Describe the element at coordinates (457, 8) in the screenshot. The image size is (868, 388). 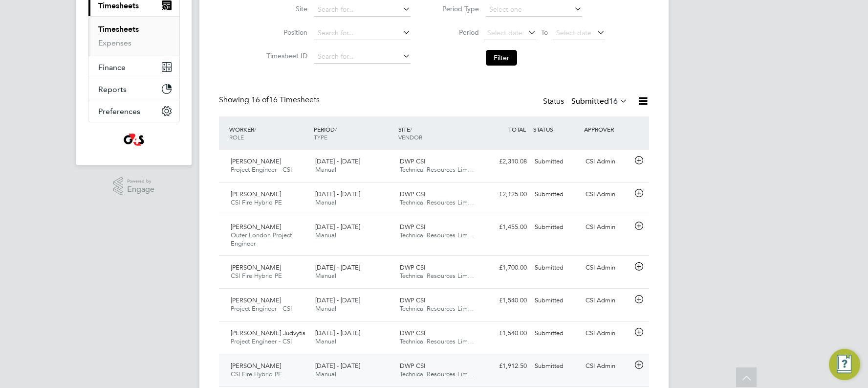
I see `label: Period Type` at that location.